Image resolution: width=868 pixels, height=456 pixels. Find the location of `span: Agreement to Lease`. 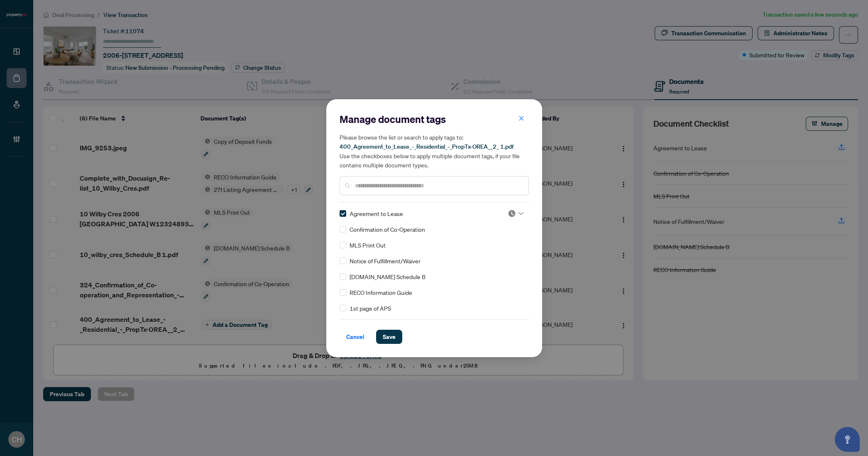

span: Agreement to Lease is located at coordinates (376, 214).